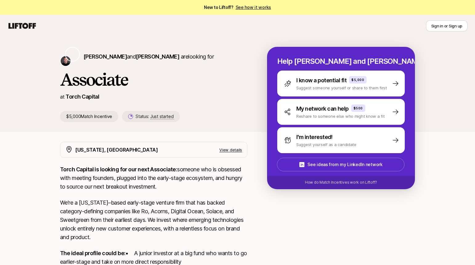  Describe the element at coordinates (149, 57) in the screenshot. I see `p: are looking for` at that location.